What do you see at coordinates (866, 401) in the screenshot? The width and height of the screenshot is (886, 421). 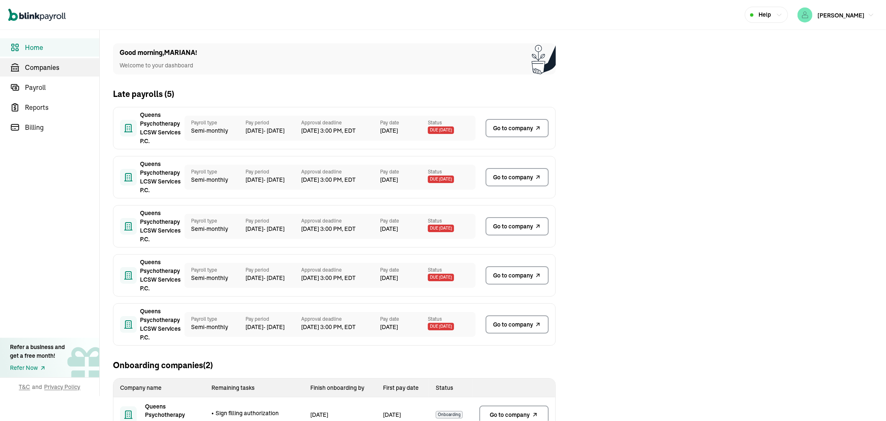 I see `div: Chat Widget` at bounding box center [866, 401].